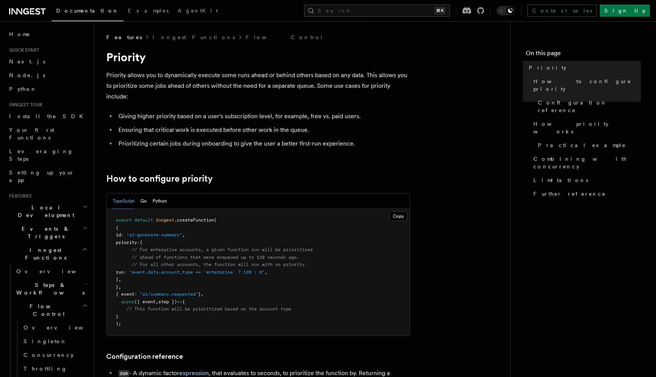  I want to click on span: Next.js, so click(27, 61).